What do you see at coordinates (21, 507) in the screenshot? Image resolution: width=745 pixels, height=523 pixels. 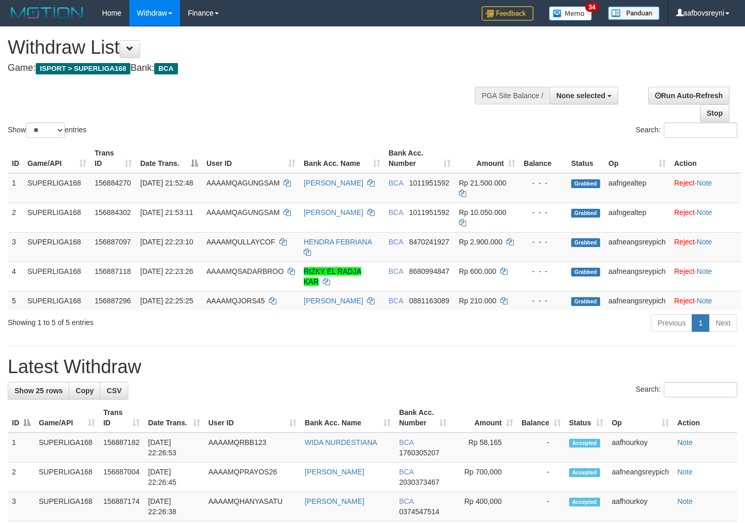 I see `td: 3` at bounding box center [21, 507].